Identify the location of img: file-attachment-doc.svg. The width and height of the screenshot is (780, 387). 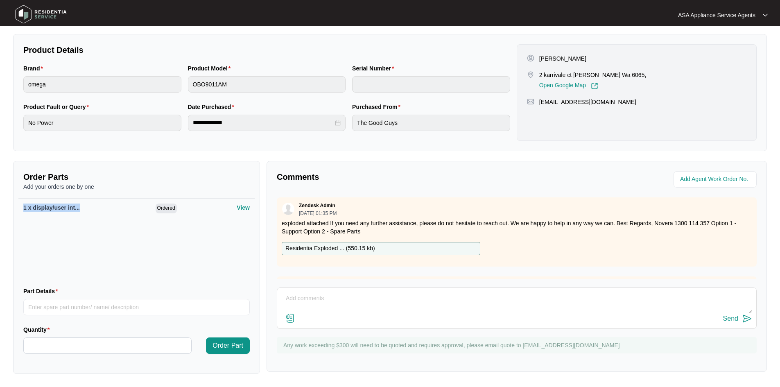
(290, 318).